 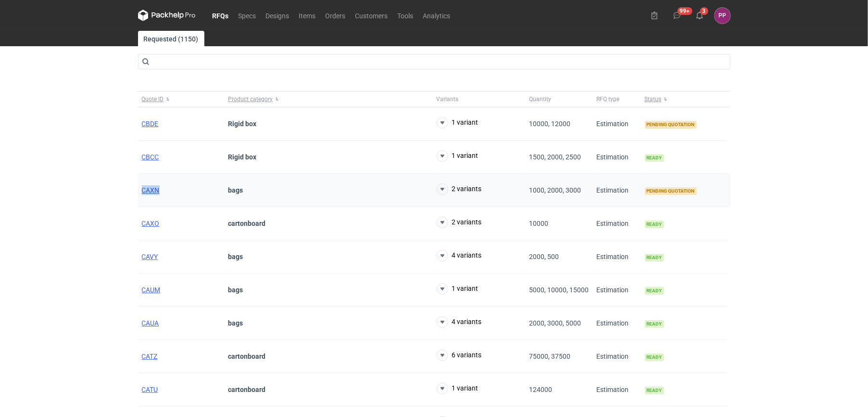 I want to click on a: Analytics, so click(x=437, y=15).